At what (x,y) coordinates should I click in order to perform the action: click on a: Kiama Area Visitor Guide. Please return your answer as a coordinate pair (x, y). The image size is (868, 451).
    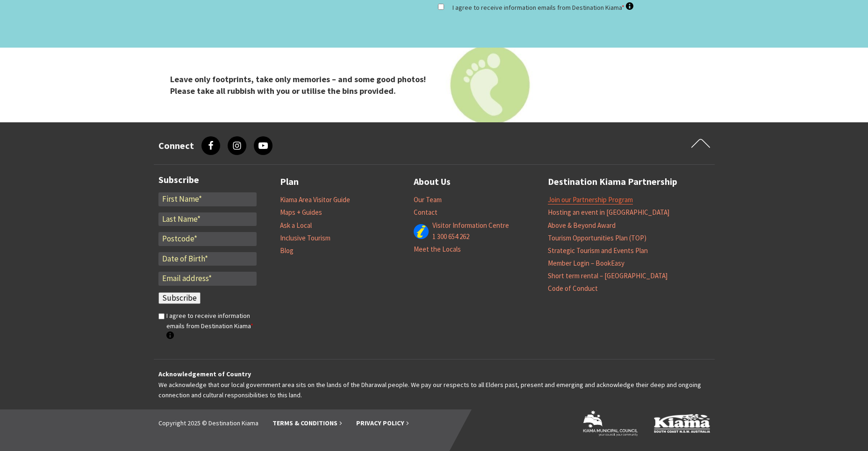
    Looking at the image, I should click on (315, 200).